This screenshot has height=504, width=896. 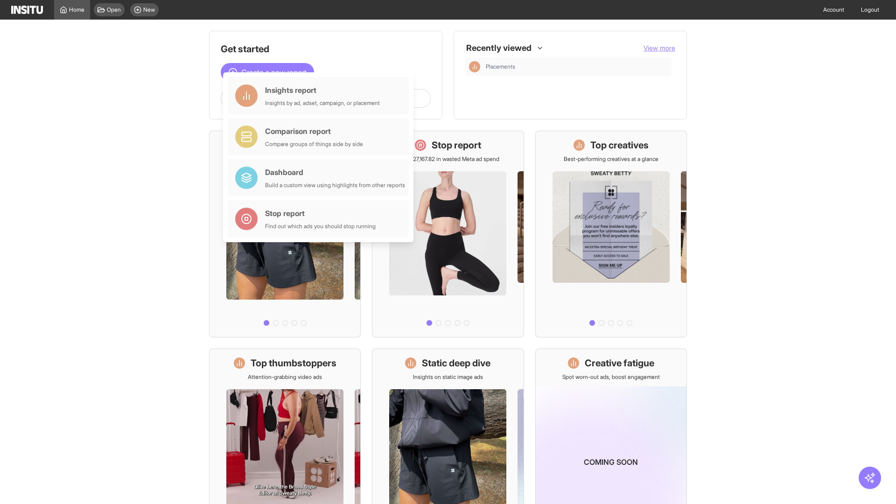 I want to click on h1: Static deep dive, so click(x=456, y=363).